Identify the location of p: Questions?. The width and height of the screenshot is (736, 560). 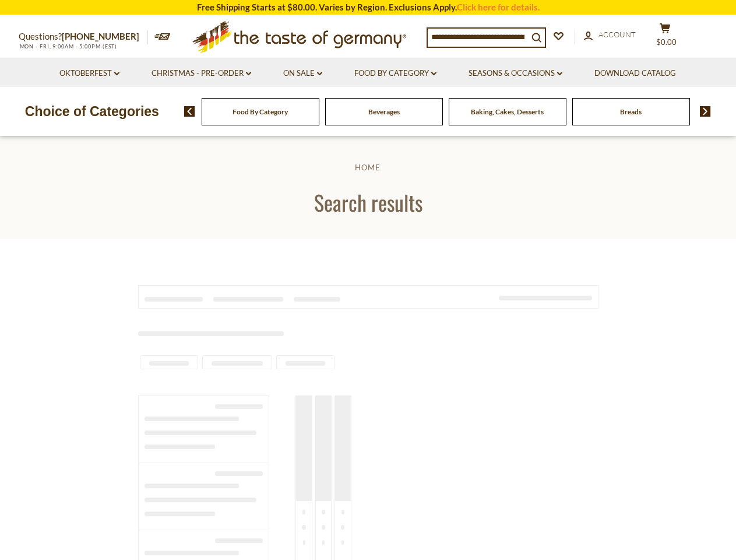
(83, 37).